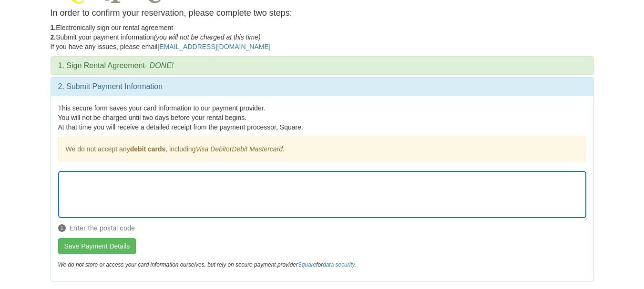  I want to click on em: Visa Debit, so click(211, 149).